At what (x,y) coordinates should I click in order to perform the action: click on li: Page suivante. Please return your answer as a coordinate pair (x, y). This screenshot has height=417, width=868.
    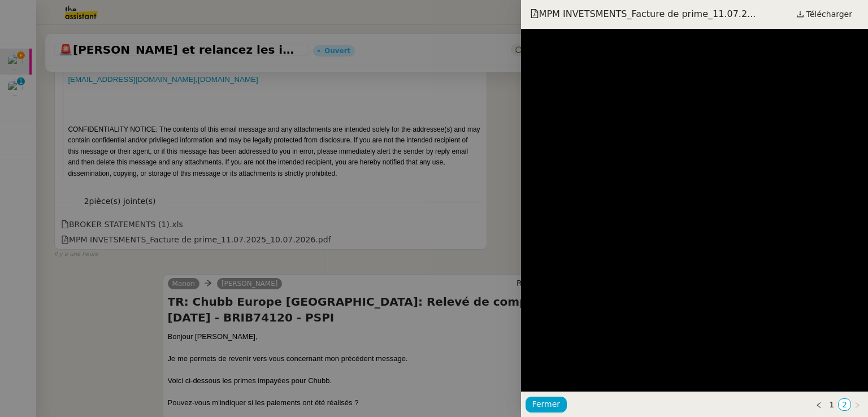
    Looking at the image, I should click on (858, 404).